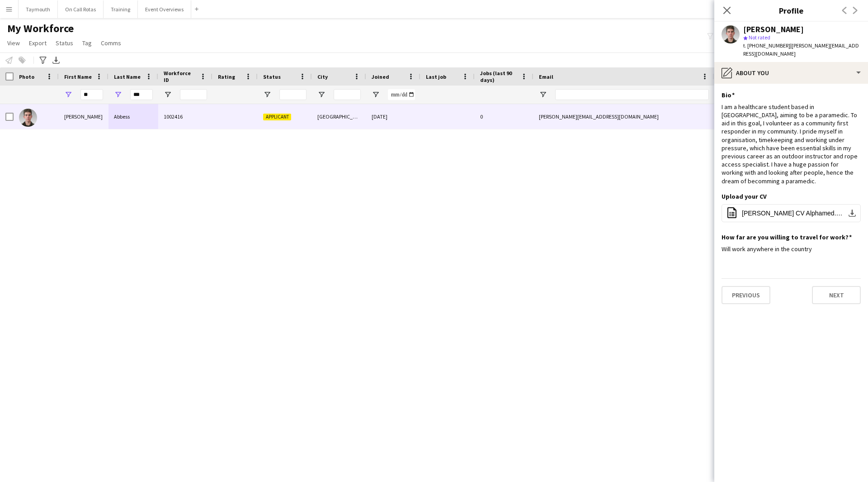 Image resolution: width=868 pixels, height=482 pixels. I want to click on a: Export, so click(38, 43).